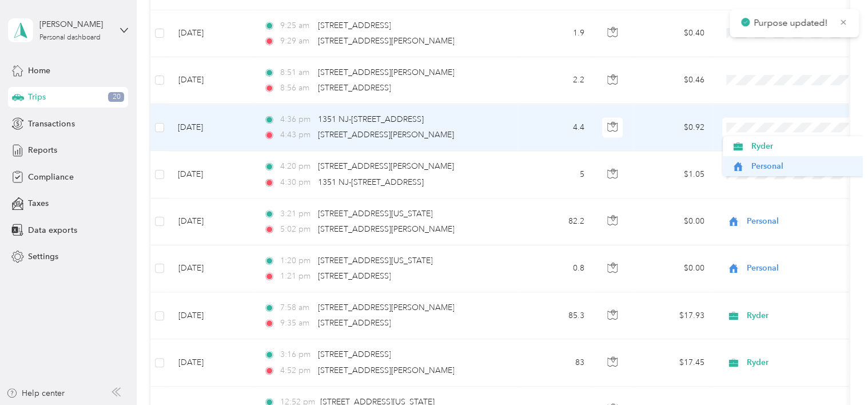  Describe the element at coordinates (673, 174) in the screenshot. I see `td: $1.05` at that location.